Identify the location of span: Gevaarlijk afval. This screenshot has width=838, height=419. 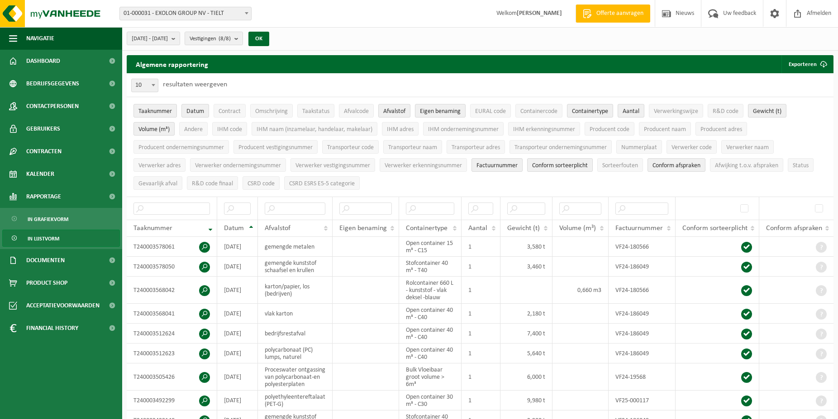
(158, 184).